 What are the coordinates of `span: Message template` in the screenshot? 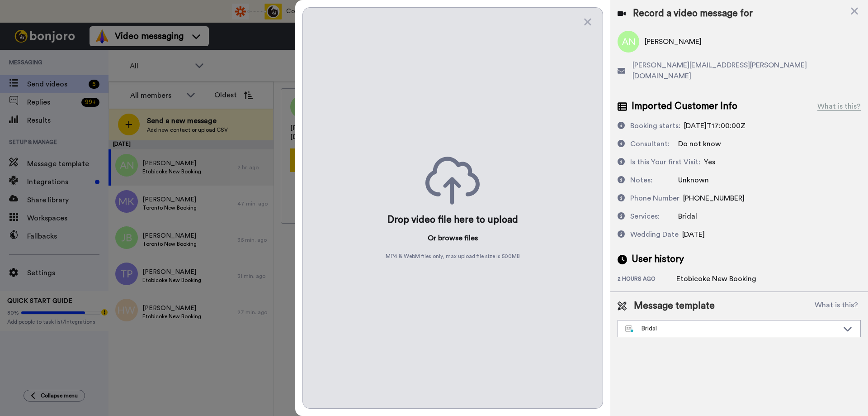 It's located at (674, 306).